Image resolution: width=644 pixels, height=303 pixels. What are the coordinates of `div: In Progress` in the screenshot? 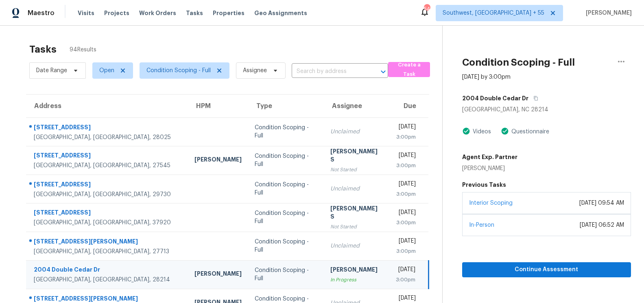 It's located at (357, 279).